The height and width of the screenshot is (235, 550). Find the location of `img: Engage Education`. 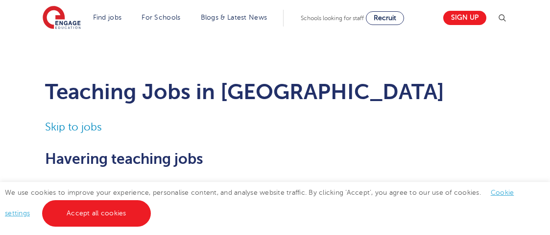

img: Engage Education is located at coordinates (62, 18).